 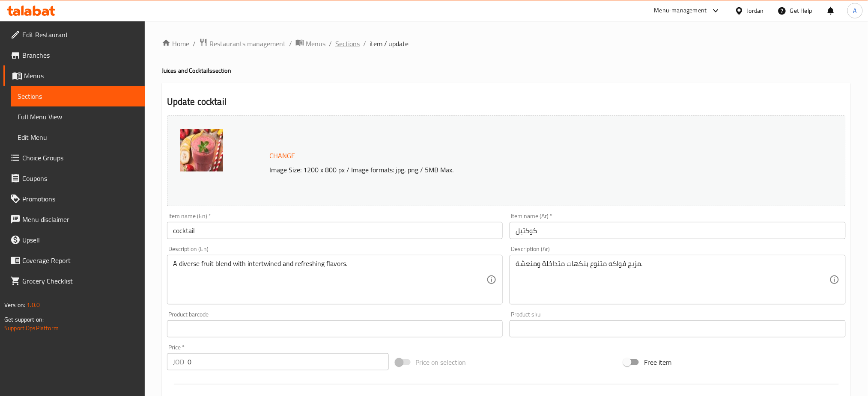 I want to click on div: Jordan, so click(x=756, y=11).